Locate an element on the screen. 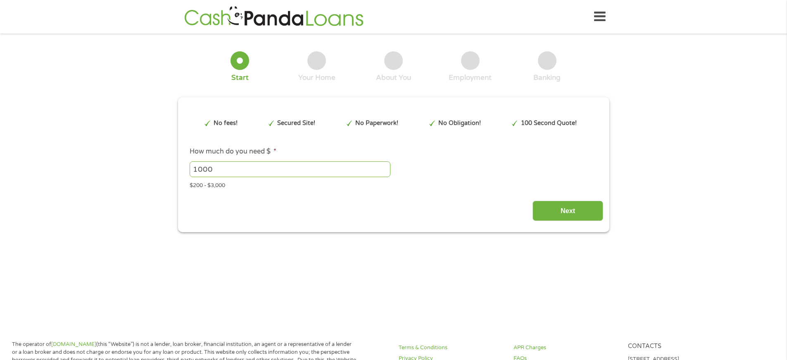 The image size is (787, 360). p: Secured Site! is located at coordinates (296, 123).